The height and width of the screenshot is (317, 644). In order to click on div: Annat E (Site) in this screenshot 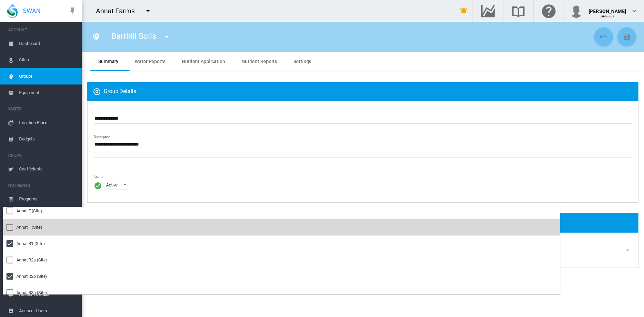, I will do `click(29, 211)`.